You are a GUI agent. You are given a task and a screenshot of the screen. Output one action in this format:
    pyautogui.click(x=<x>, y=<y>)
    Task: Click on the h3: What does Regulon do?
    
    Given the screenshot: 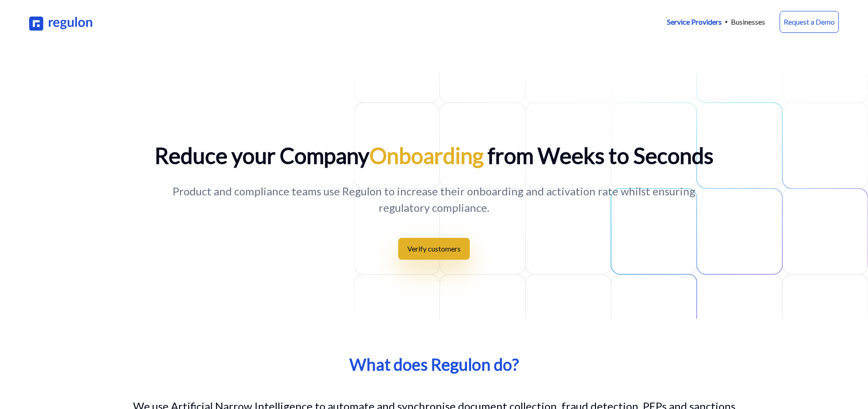 What is the action you would take?
    pyautogui.click(x=434, y=364)
    